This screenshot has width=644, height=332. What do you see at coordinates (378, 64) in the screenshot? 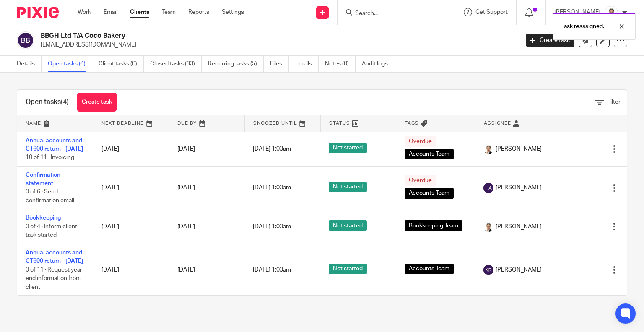
I see `a: Audit logs` at bounding box center [378, 64].